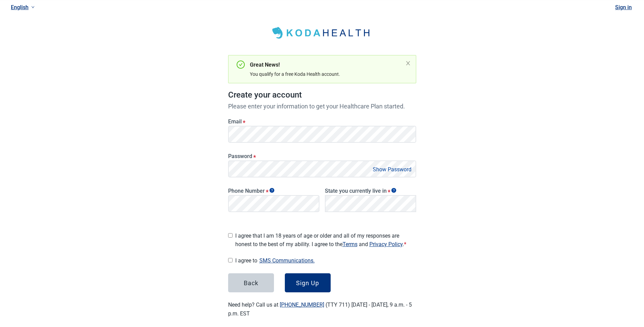  I want to click on div: Sign Up, so click(307, 283).